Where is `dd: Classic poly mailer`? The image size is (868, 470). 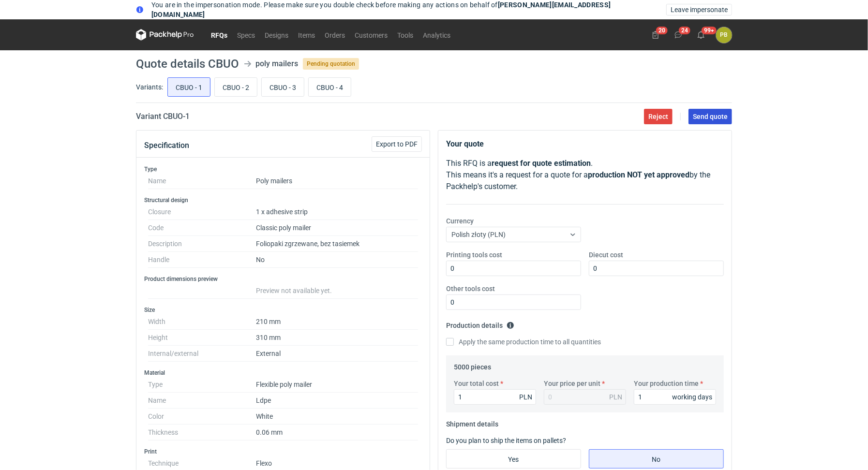
dd: Classic poly mailer is located at coordinates (337, 228).